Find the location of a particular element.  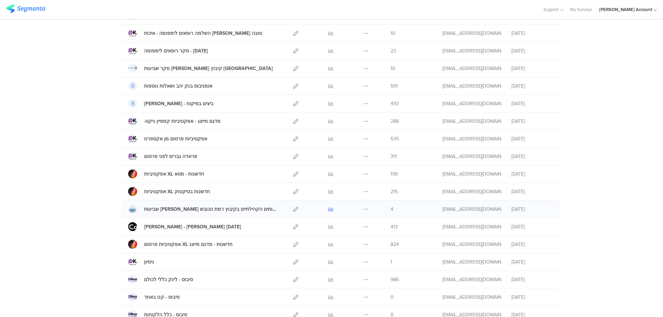

span: 215 is located at coordinates (394, 192).